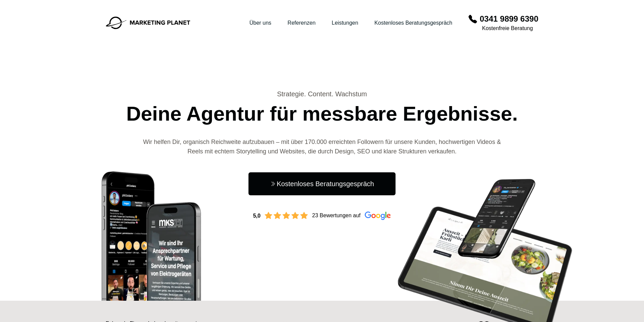  Describe the element at coordinates (509, 19) in the screenshot. I see `a: 0341 9899 6390` at that location.